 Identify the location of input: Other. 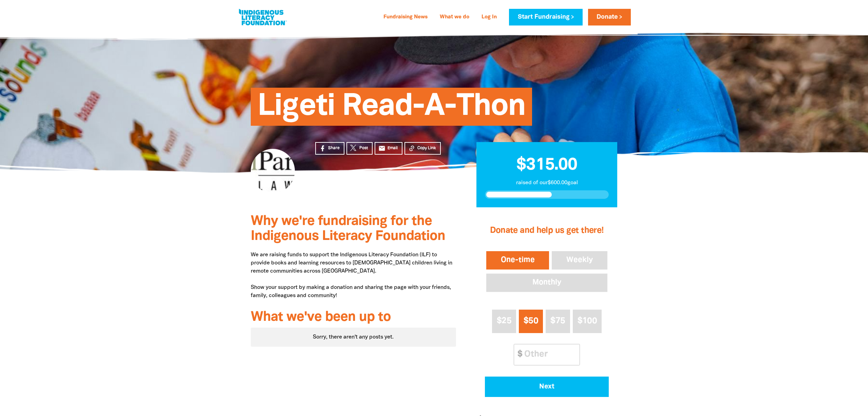
(550, 355).